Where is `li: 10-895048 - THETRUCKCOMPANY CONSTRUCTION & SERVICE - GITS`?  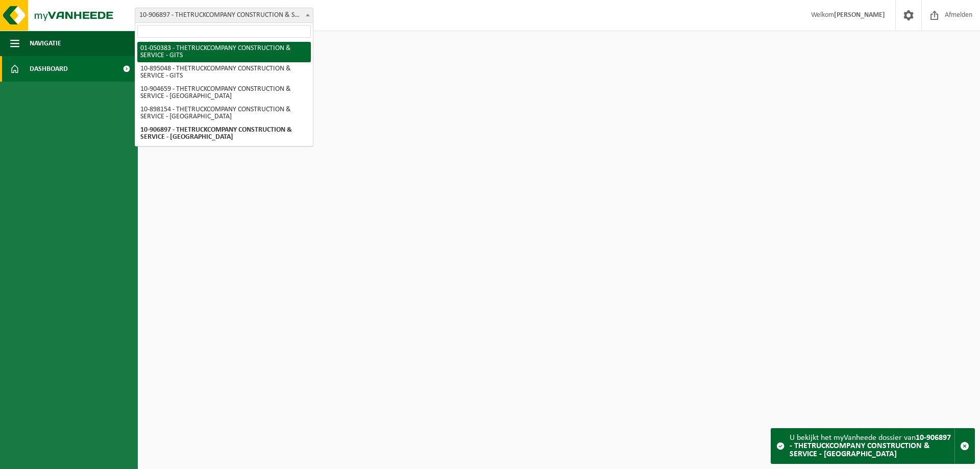 li: 10-895048 - THETRUCKCOMPANY CONSTRUCTION & SERVICE - GITS is located at coordinates (224, 73).